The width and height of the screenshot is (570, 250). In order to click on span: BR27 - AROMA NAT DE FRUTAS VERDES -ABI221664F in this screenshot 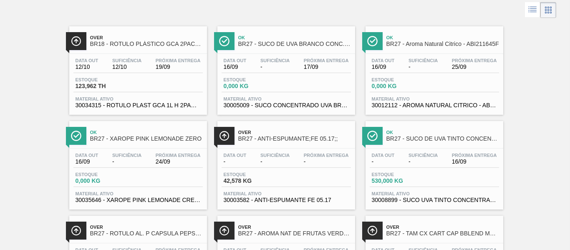, I will do `click(295, 233)`.